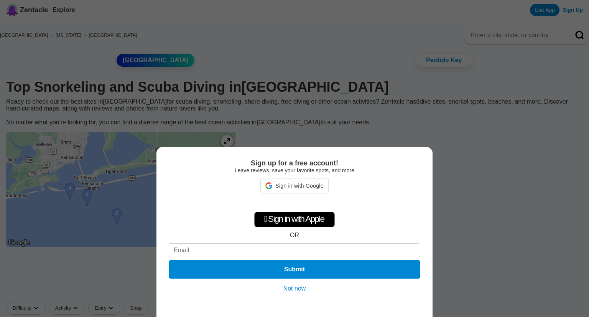 This screenshot has width=589, height=317. I want to click on div: Sign in with Apple, so click(295, 219).